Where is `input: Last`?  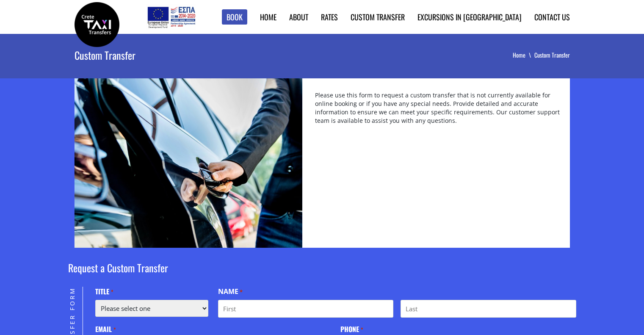
input: Last is located at coordinates (488, 308).